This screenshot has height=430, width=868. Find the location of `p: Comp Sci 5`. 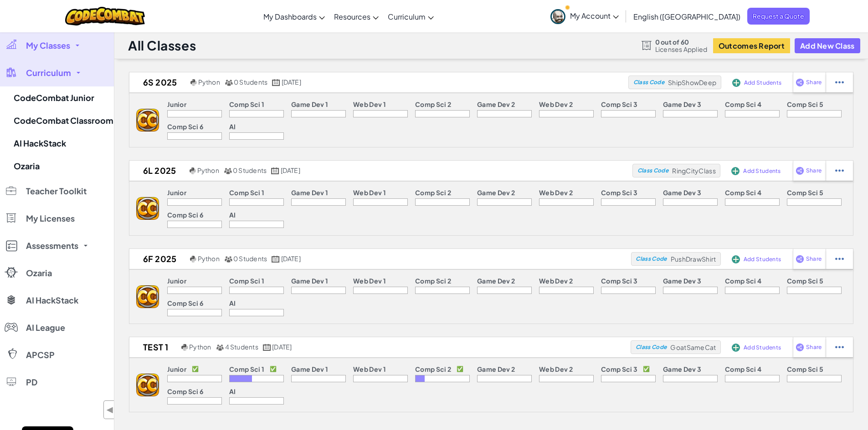

p: Comp Sci 5 is located at coordinates (805, 369).